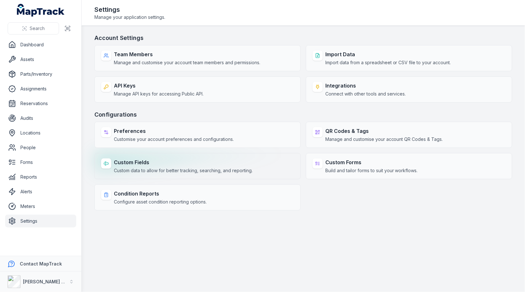 This screenshot has height=292, width=525. I want to click on a: Custom FormsBuild and tailor forms to suit your workflows., so click(409, 166).